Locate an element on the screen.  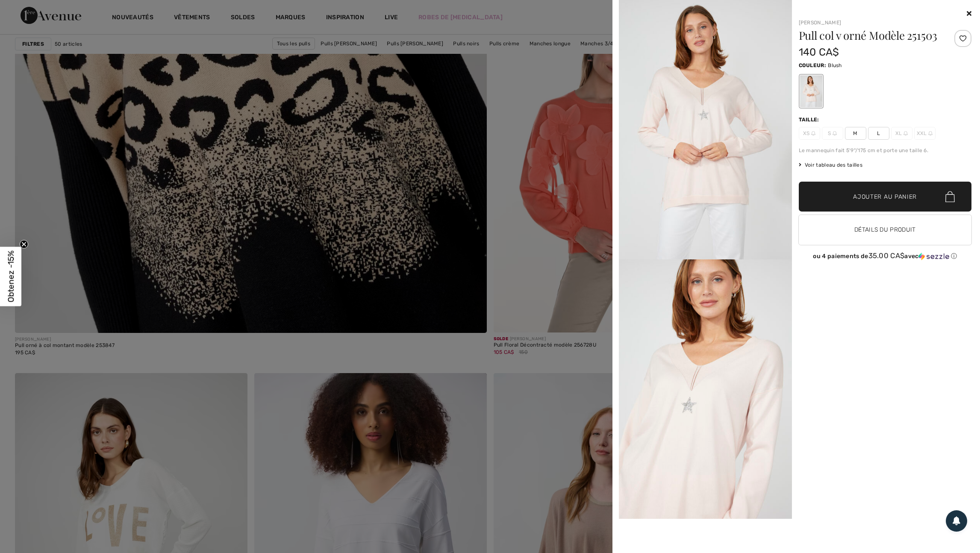
span: Blush is located at coordinates (835, 66).